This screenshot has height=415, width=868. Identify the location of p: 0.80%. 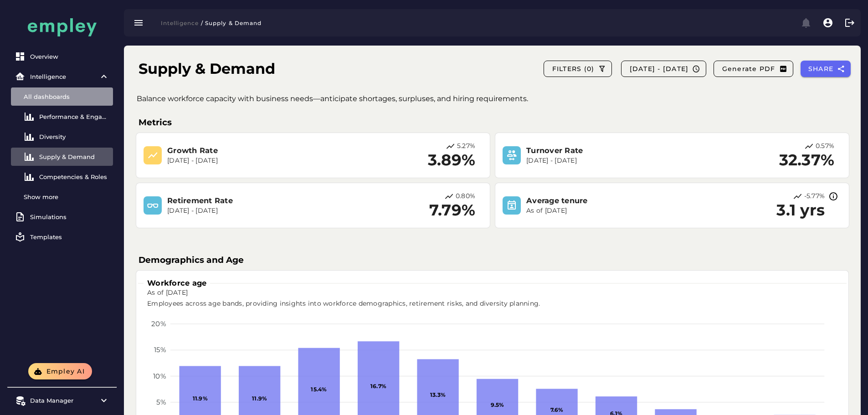
(465, 196).